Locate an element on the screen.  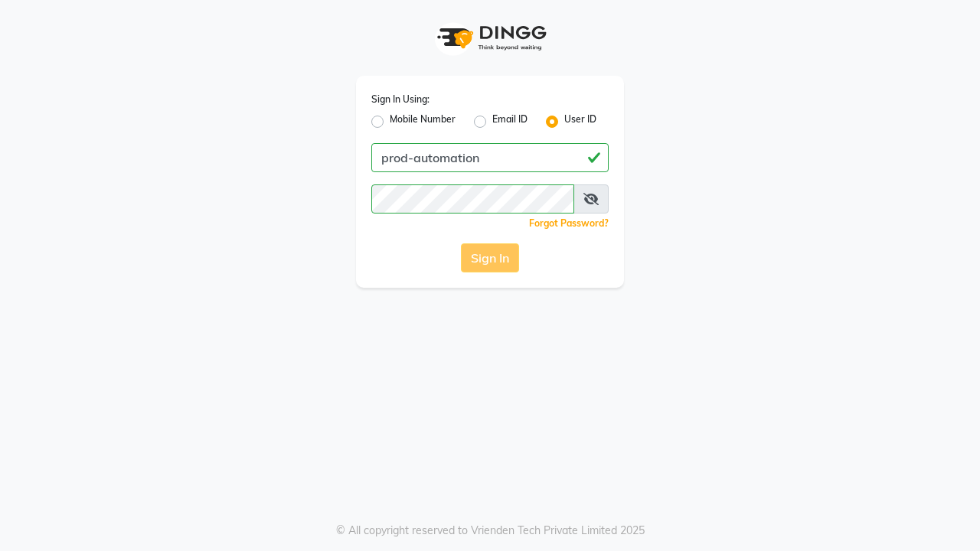
label: Email ID is located at coordinates (510, 122).